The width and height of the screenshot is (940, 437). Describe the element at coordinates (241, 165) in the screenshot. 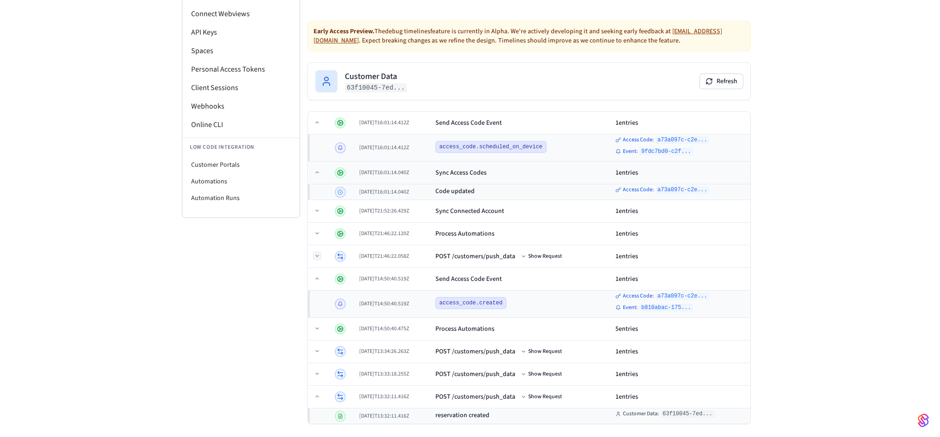

I see `li: Customer Portals` at that location.